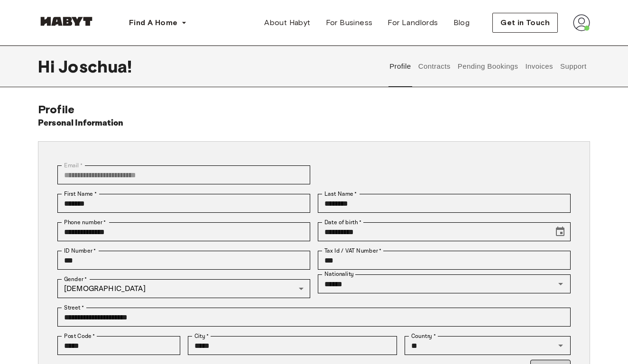  What do you see at coordinates (353, 251) in the screenshot?
I see `label: Tax Id / VAT Number` at bounding box center [353, 251].